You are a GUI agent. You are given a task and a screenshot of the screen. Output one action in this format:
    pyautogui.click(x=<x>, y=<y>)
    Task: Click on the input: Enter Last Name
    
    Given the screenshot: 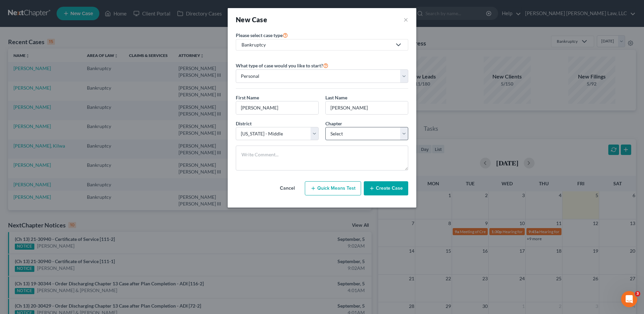 What is the action you would take?
    pyautogui.click(x=366, y=108)
    